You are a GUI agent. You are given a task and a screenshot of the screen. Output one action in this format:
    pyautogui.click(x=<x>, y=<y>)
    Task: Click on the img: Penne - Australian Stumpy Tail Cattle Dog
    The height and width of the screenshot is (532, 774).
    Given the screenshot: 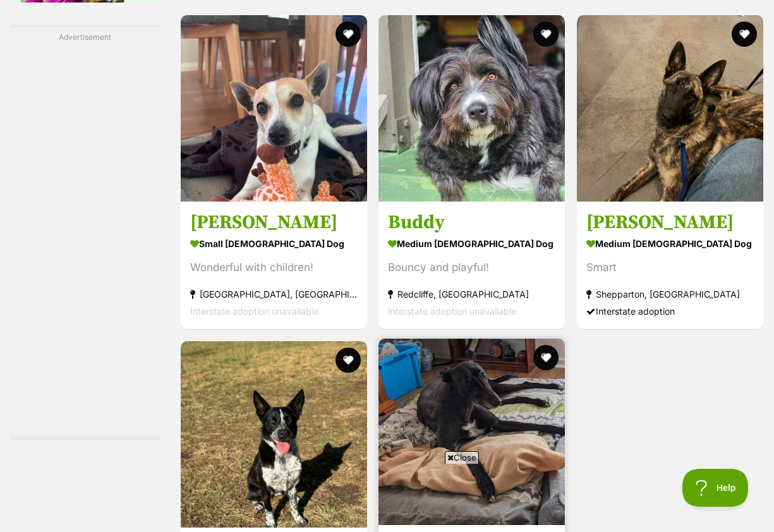 What is the action you would take?
    pyautogui.click(x=273, y=434)
    